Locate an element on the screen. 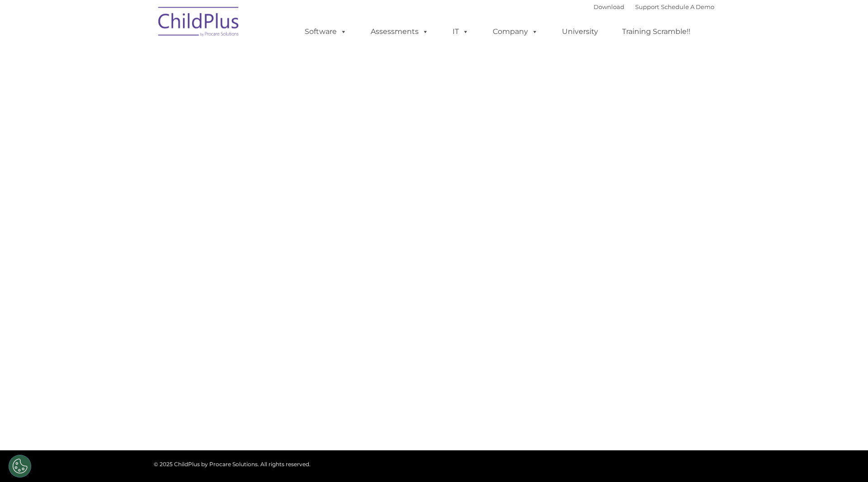  img: ChildPlus by Procare Solutions is located at coordinates (199, 23).